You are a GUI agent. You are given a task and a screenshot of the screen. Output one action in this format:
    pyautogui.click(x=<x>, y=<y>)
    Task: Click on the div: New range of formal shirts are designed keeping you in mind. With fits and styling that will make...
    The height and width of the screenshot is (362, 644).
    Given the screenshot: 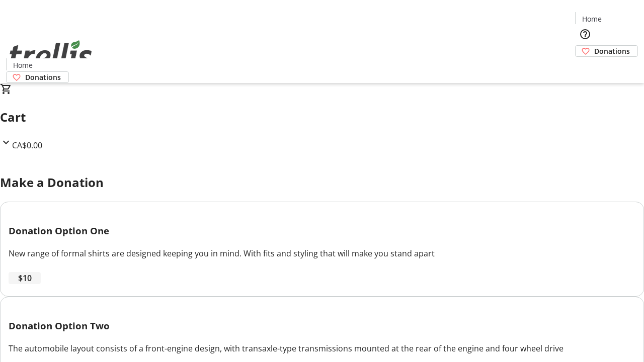 What is the action you would take?
    pyautogui.click(x=322, y=253)
    